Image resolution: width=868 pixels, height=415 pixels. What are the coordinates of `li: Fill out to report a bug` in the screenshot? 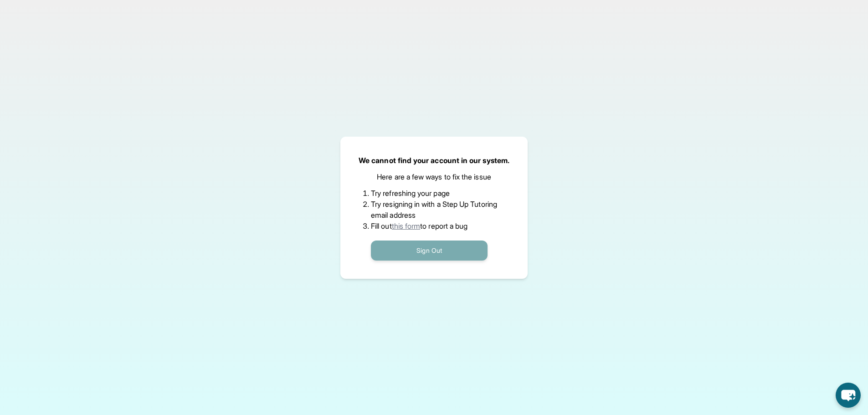 It's located at (434, 226).